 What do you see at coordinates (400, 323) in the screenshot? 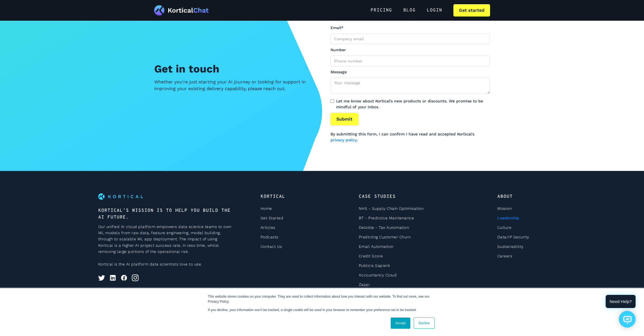
I see `a: Accept` at bounding box center [400, 323].